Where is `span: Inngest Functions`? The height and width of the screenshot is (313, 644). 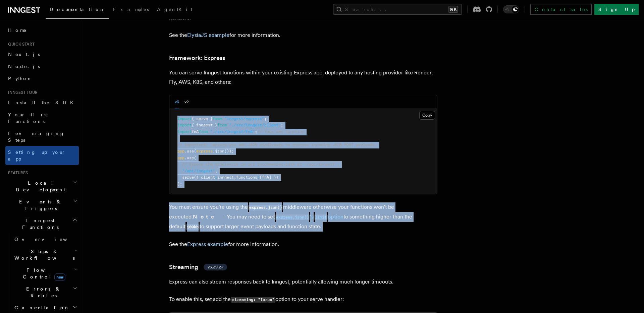 span: Inngest Functions is located at coordinates (39, 224).